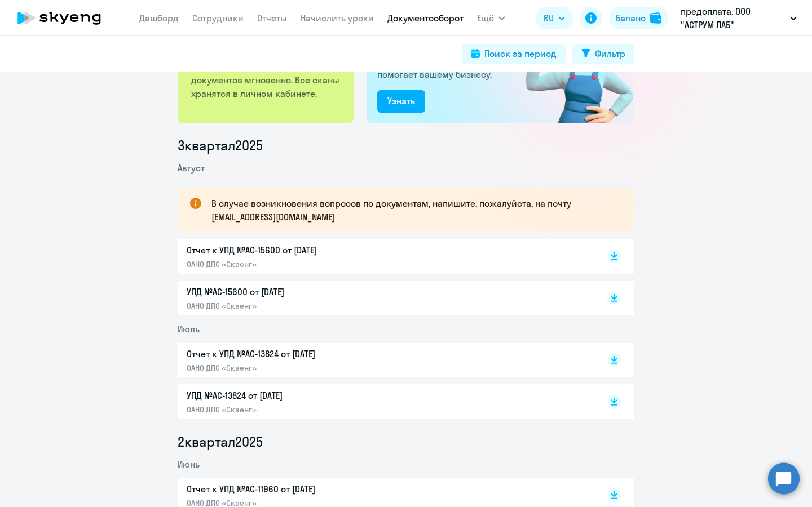  Describe the element at coordinates (733, 18) in the screenshot. I see `p: предоплата, ООО "АСТРУМ ЛАБ"` at that location.